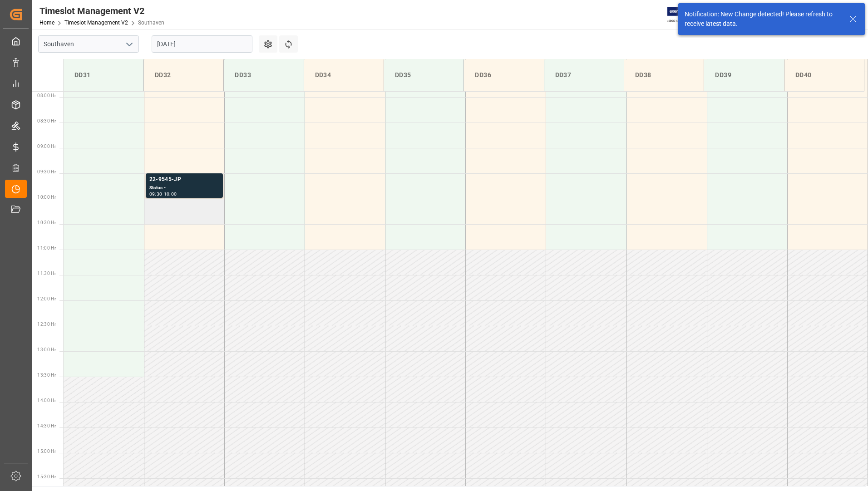 This screenshot has width=868, height=491. Describe the element at coordinates (46, 476) in the screenshot. I see `span: 15:30 Hr` at that location.